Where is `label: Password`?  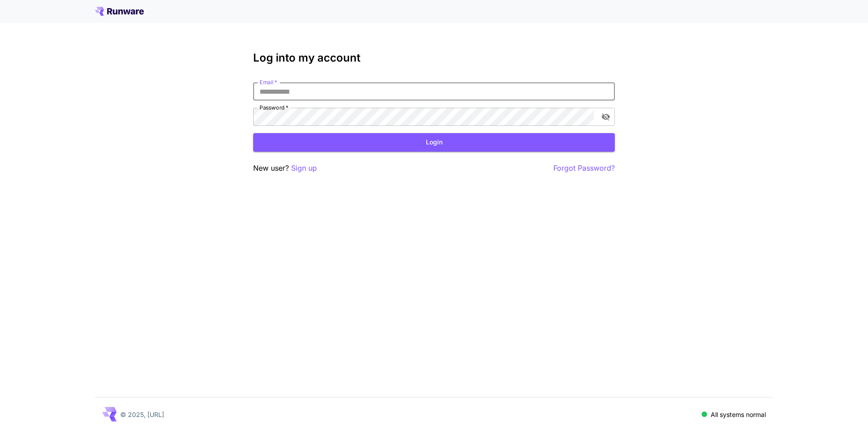 label: Password is located at coordinates (274, 108).